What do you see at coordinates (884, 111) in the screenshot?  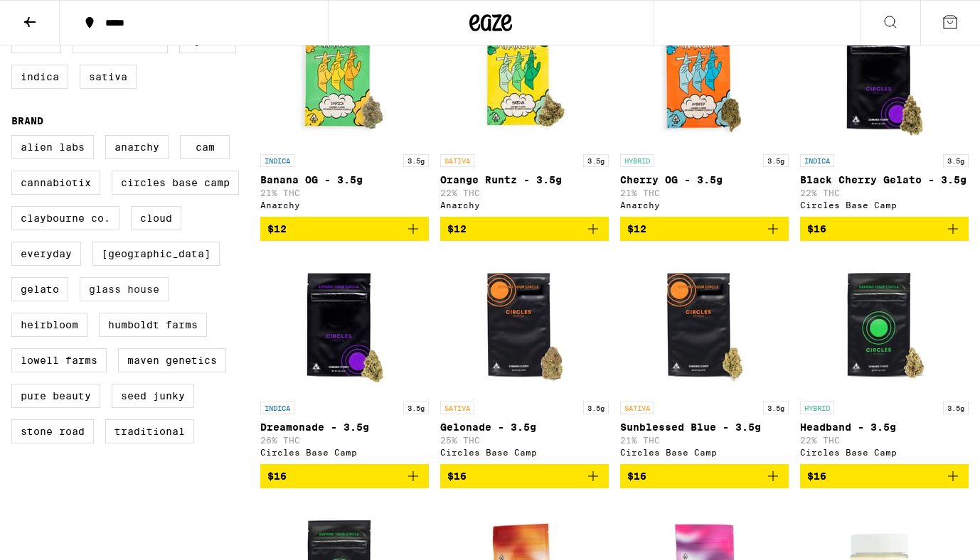 I see `a: Open page for Black Cherry Gelato - 3.5g from Circles Base Camp` at bounding box center [884, 111].